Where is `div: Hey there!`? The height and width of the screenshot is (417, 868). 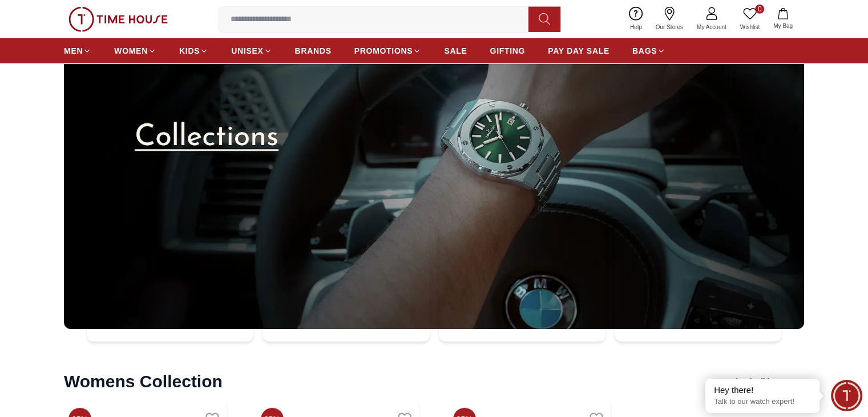
div: Hey there! is located at coordinates (762, 390).